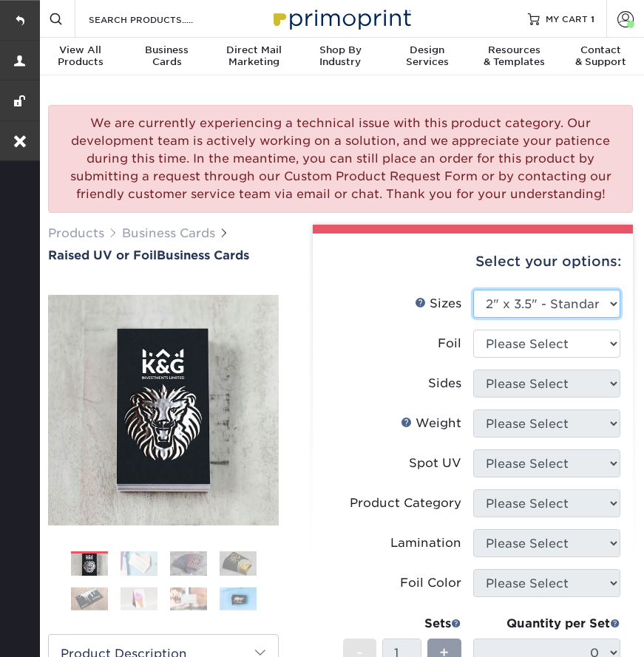 The image size is (644, 657). What do you see at coordinates (340, 159) in the screenshot?
I see `div: We are currently experiencing a technical issue with this product category. Our development team ...` at bounding box center [340, 159].